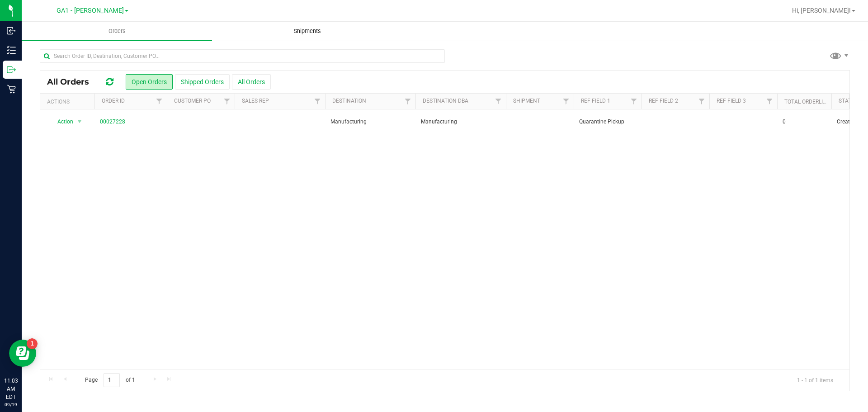  Describe the element at coordinates (784, 121) in the screenshot. I see `span: 0` at that location.